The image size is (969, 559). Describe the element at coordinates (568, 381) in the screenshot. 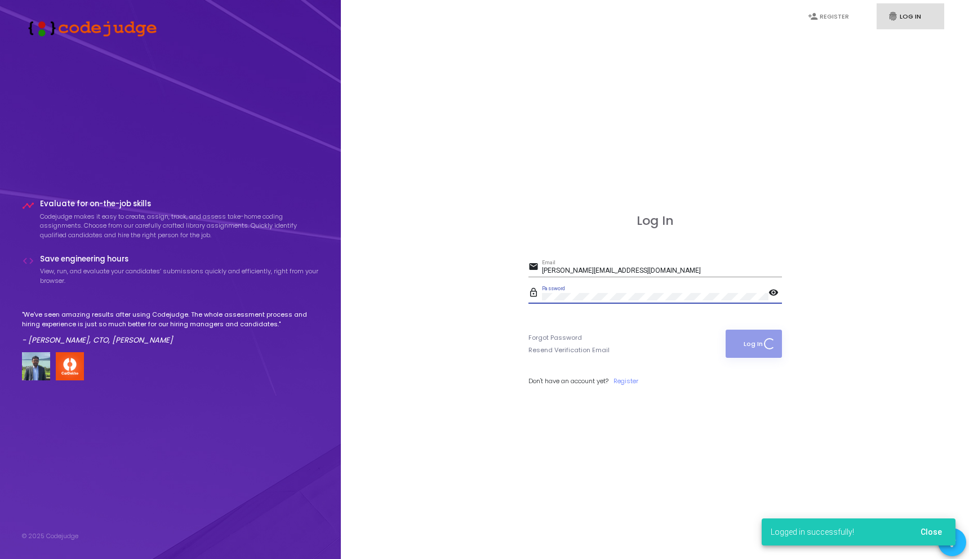

I see `span: Don't have an account yet?` at that location.